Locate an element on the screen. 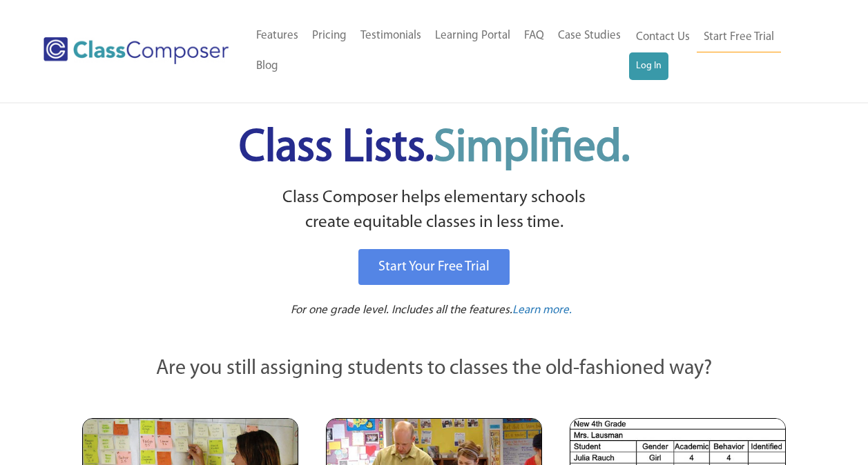  a: Testimonials is located at coordinates (391, 36).